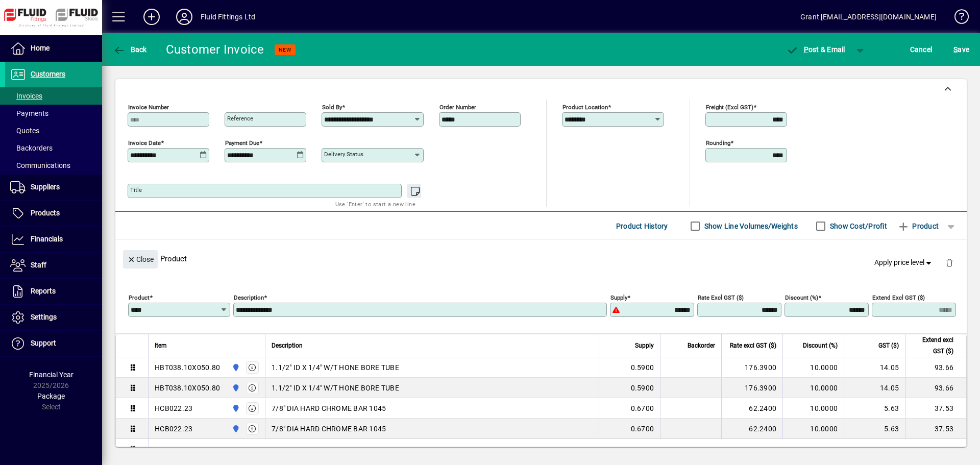 The image size is (980, 465). What do you see at coordinates (642, 368) in the screenshot?
I see `span: 0.5900` at bounding box center [642, 368].